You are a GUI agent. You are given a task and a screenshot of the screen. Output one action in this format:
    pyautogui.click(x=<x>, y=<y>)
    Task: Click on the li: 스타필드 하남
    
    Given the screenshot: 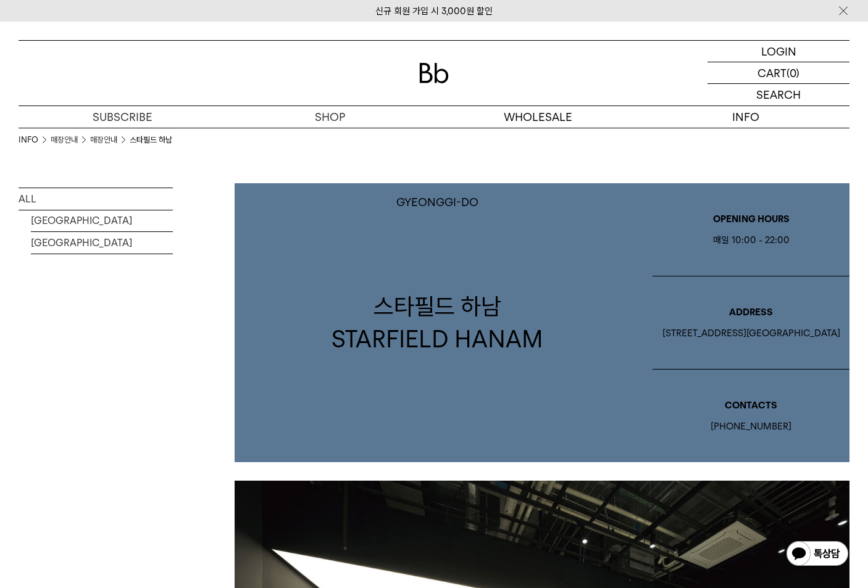 What is the action you would take?
    pyautogui.click(x=151, y=140)
    